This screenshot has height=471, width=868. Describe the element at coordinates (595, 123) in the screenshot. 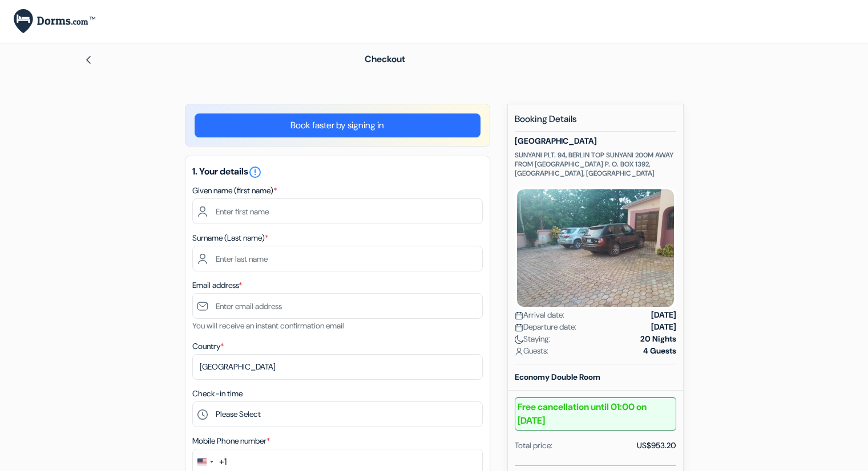

I see `h5: Booking Details` at that location.